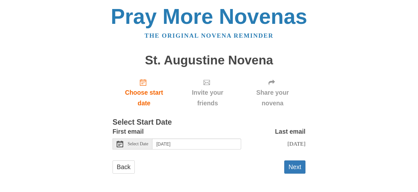 The width and height of the screenshot is (418, 192). Describe the element at coordinates (272, 98) in the screenshot. I see `span: Share your novena` at that location.